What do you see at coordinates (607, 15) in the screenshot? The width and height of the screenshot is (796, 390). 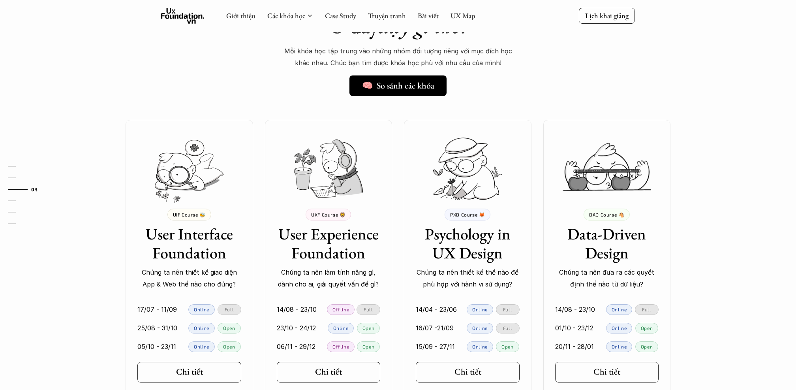 I see `a: Lịch khai giảng` at bounding box center [607, 15].